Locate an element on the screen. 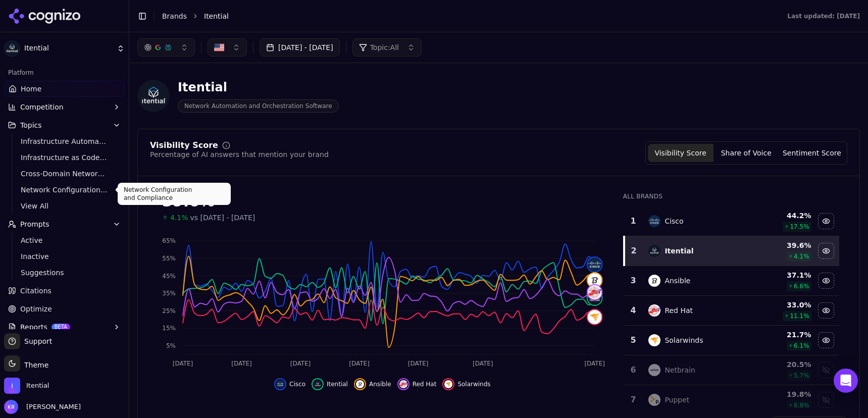 Image resolution: width=868 pixels, height=418 pixels. button: Hide solarwinds data is located at coordinates (466, 384).